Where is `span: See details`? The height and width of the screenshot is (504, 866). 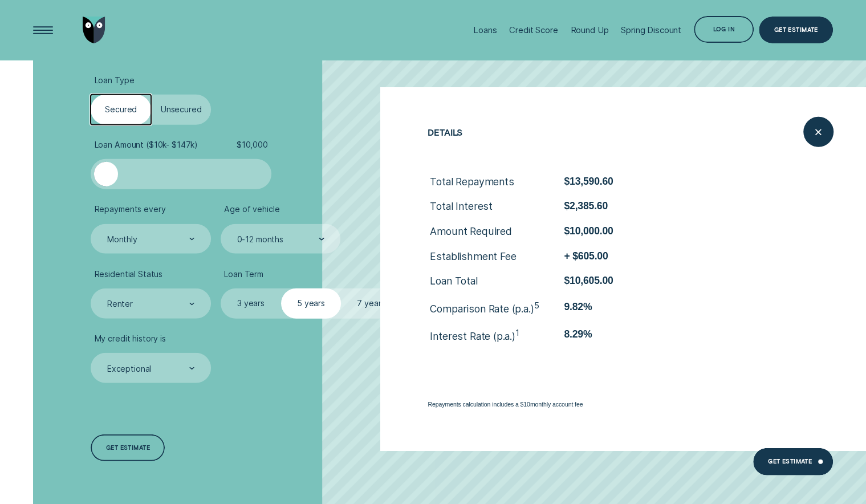 span: See details is located at coordinates (753, 335).